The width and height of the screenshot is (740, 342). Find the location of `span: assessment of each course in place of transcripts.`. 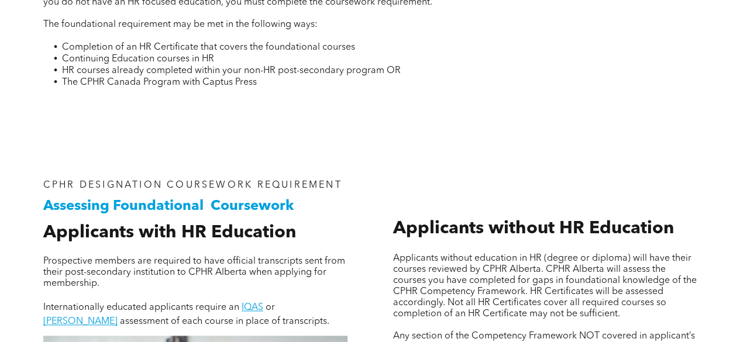

span: assessment of each course in place of transcripts. is located at coordinates (225, 322).